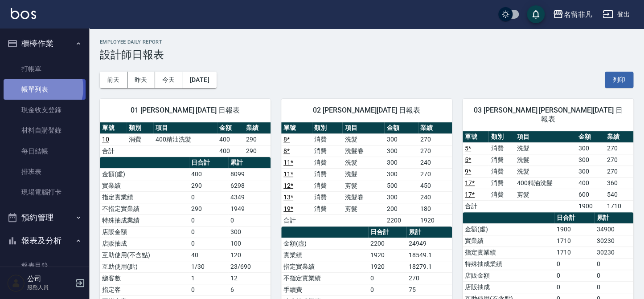 This screenshot has width=644, height=299. Describe the element at coordinates (249, 290) in the screenshot. I see `td: 6` at that location.